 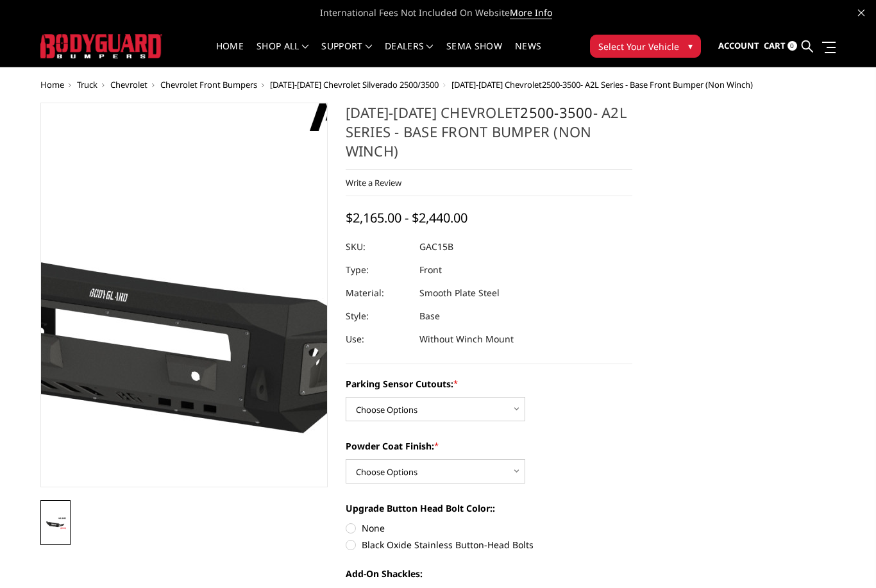 What do you see at coordinates (489, 528) in the screenshot?
I see `label: None` at bounding box center [489, 528].